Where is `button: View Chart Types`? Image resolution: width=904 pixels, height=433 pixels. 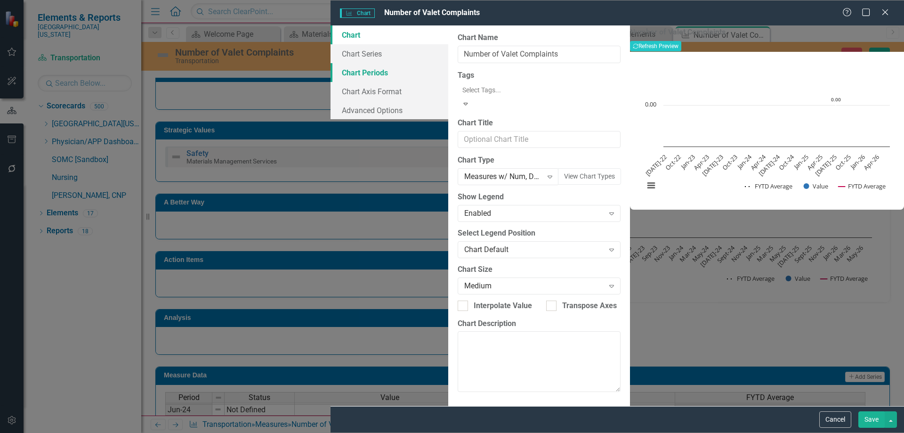 button: View Chart Types is located at coordinates (590, 176).